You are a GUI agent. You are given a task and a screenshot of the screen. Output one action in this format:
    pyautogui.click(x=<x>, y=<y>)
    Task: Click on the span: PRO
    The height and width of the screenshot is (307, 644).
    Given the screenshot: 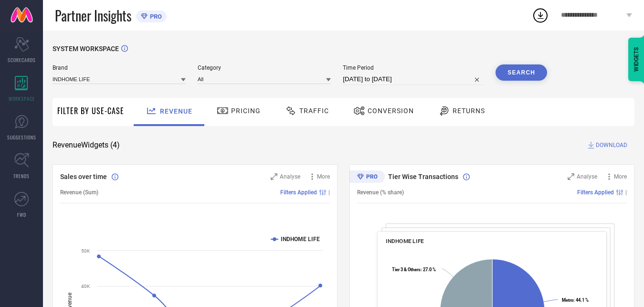 What is the action you would take?
    pyautogui.click(x=155, y=16)
    